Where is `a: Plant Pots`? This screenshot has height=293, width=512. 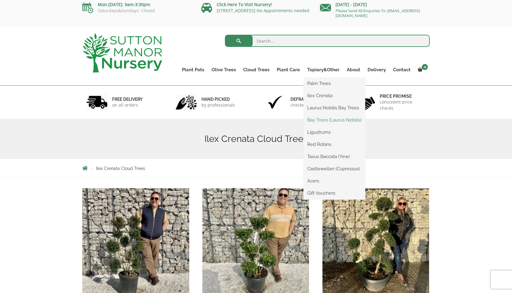
a: Plant Pots is located at coordinates (193, 70).